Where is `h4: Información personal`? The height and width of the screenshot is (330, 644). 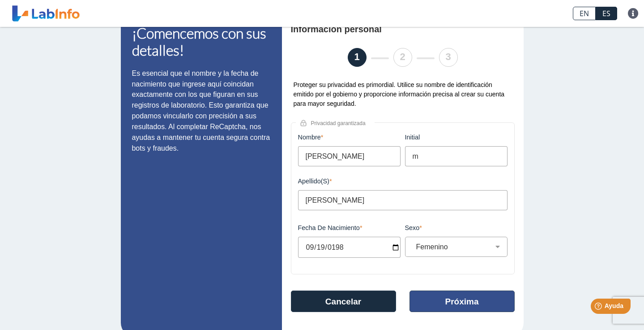 h4: Información personal is located at coordinates (377, 29).